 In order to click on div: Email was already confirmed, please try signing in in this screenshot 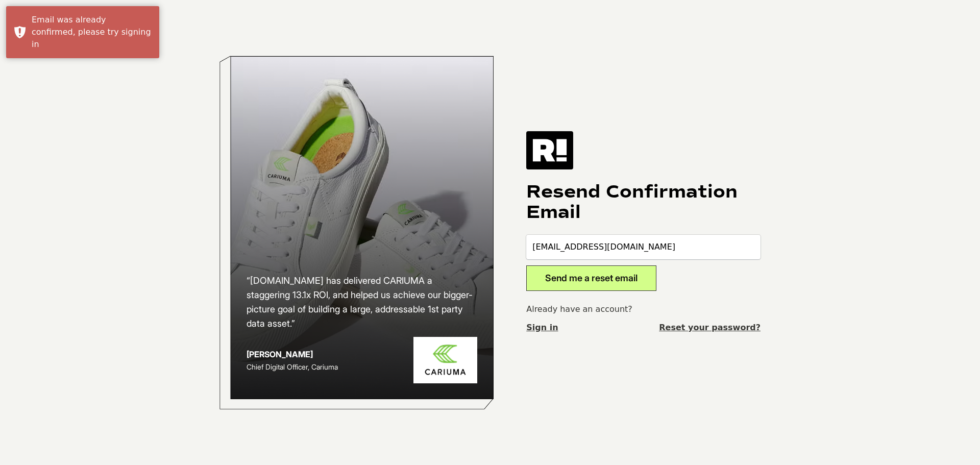, I will do `click(91, 32)`.